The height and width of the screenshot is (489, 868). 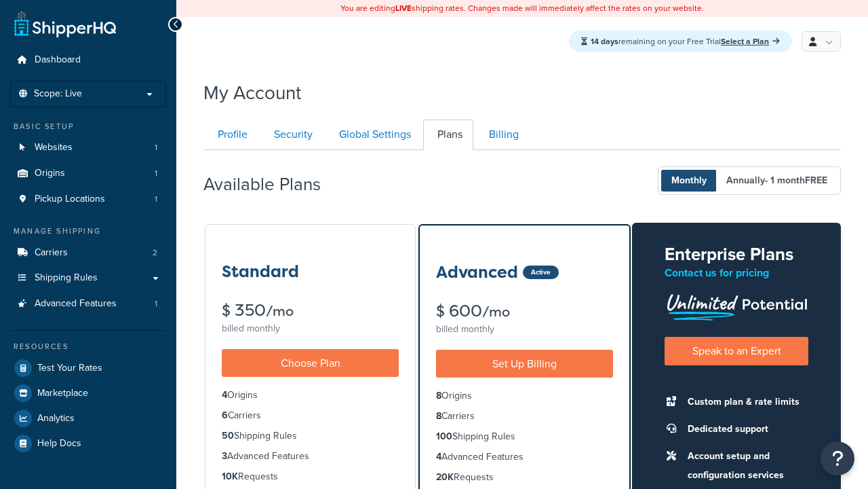 What do you see at coordinates (89, 252) in the screenshot?
I see `a: Carriers 2` at bounding box center [89, 252].